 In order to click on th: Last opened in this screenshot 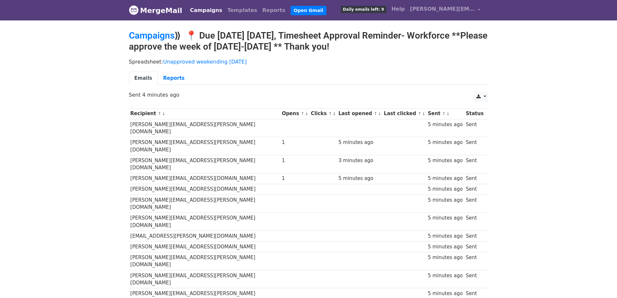, I will do `click(360, 113)`.